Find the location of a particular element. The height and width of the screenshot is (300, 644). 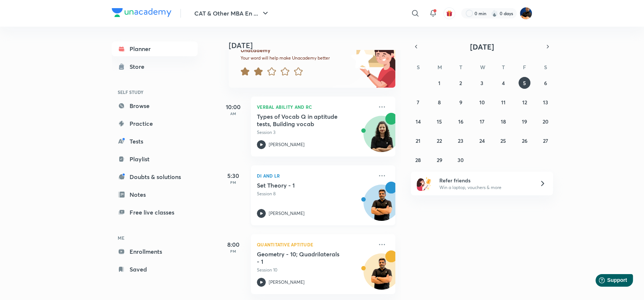

abbr: September 17, 2025 is located at coordinates (481, 121).